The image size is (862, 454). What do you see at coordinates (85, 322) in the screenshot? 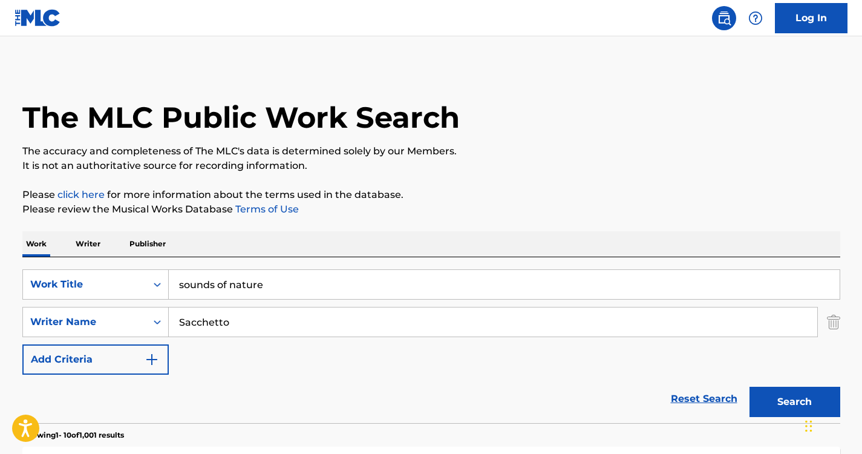
I see `div: Writer Name` at bounding box center [85, 322].